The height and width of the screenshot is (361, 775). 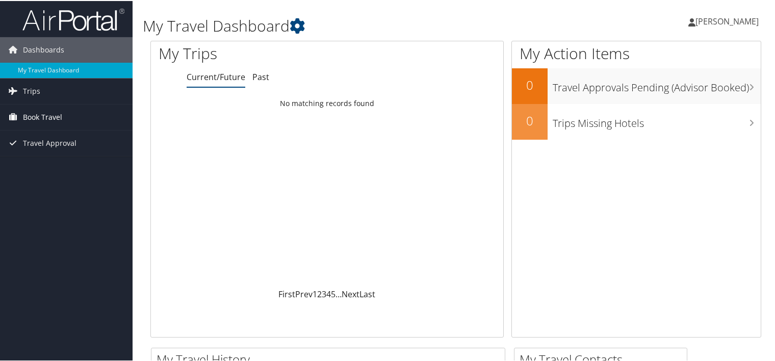 What do you see at coordinates (315, 293) in the screenshot?
I see `a: 1` at bounding box center [315, 293].